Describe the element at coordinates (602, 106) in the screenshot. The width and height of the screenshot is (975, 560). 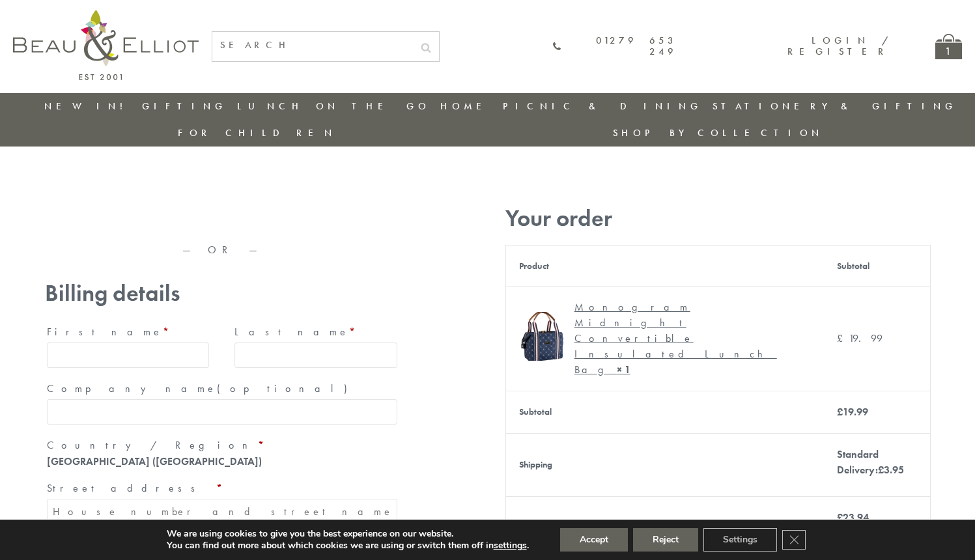
I see `a: Picnic & Dining` at that location.